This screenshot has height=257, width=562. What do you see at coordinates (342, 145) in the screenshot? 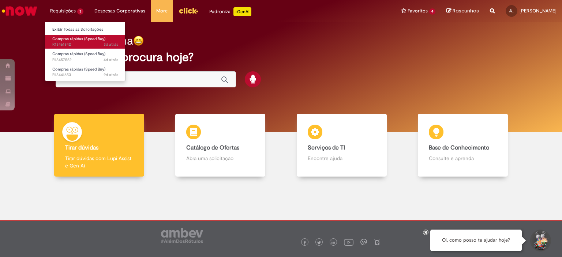
I see `a: Serviços de TI Encontre ajuda` at bounding box center [342, 145].